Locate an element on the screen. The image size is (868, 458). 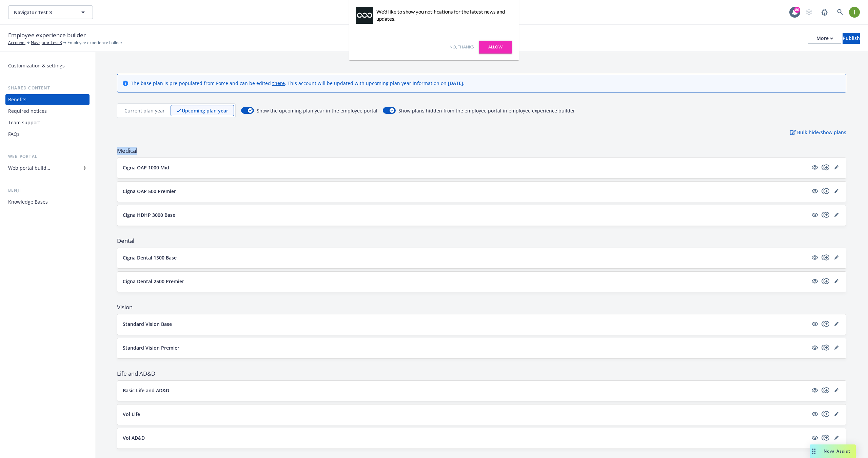
div: Knowledge Bases is located at coordinates (28, 202).